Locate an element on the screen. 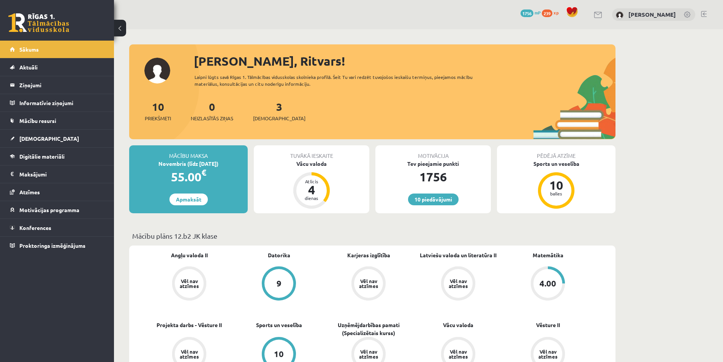 This screenshot has width=723, height=362. a: Vācu valoda Atlicis 4 dienas is located at coordinates (312, 185).